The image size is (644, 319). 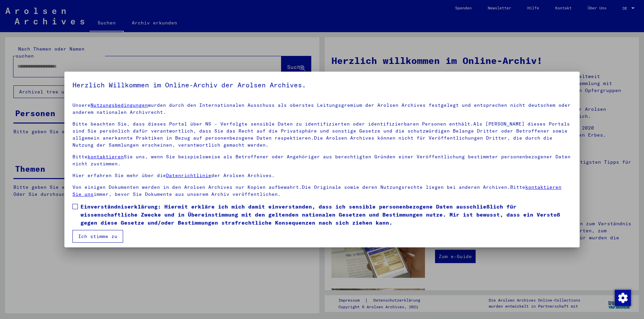 I want to click on button: Ich stimme zu, so click(x=98, y=236).